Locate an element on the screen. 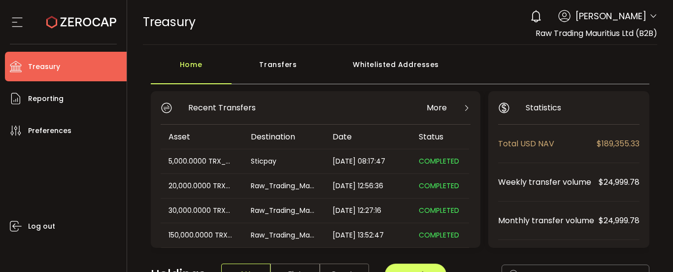  span: Reporting is located at coordinates (46, 99).